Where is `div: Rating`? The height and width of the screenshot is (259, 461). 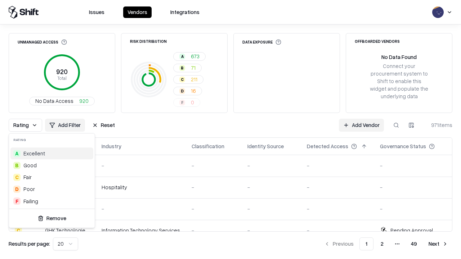
div: Rating is located at coordinates (52, 140).